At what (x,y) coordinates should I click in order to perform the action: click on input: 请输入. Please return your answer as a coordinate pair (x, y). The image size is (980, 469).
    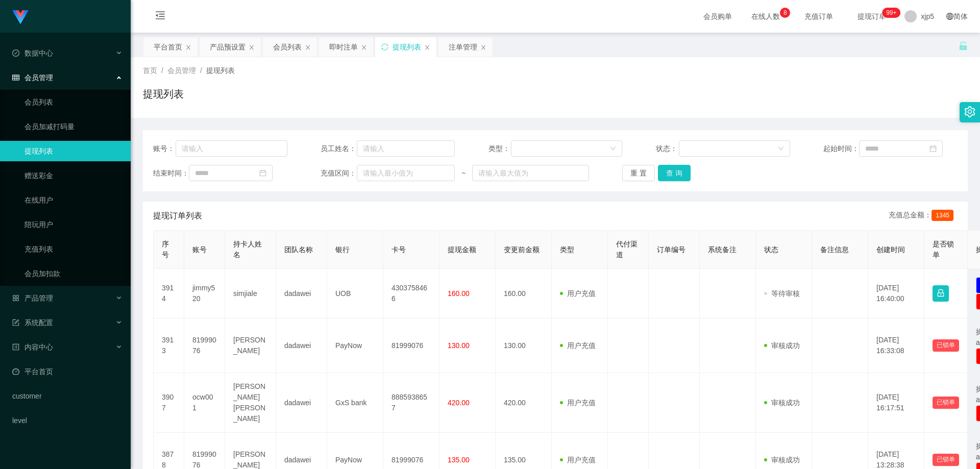
    Looking at the image, I should click on (406, 149).